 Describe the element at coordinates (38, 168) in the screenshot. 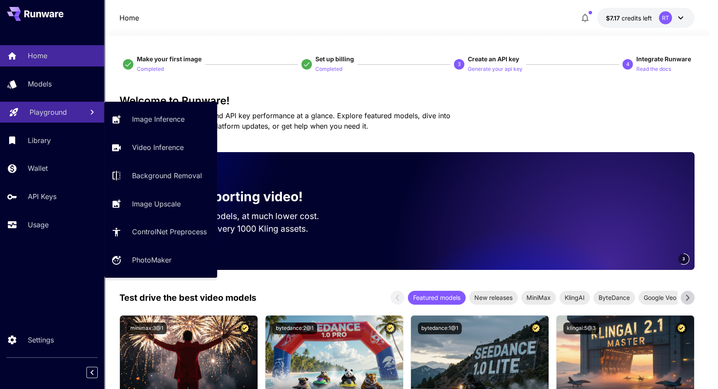

I see `p: Wallet` at that location.